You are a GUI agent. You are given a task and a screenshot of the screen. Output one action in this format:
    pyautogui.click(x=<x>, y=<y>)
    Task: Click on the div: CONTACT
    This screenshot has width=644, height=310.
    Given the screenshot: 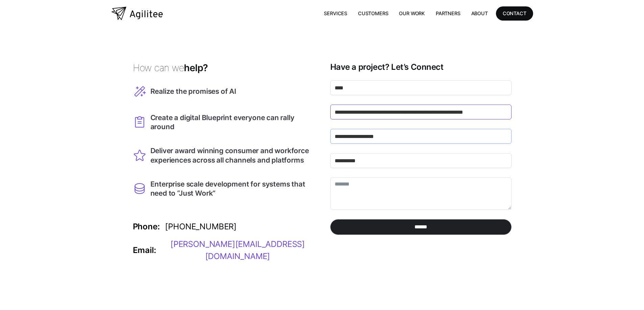 What is the action you would take?
    pyautogui.click(x=515, y=13)
    